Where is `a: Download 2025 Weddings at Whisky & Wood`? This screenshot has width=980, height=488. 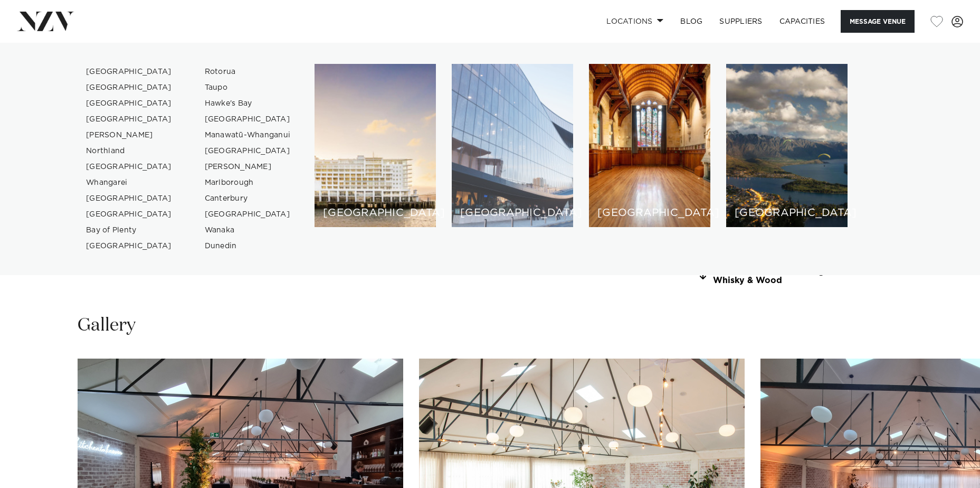
a: Download 2025 Weddings at Whisky & Wood is located at coordinates (784, 276).